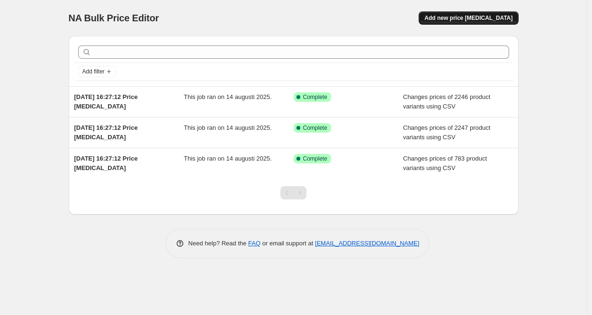  I want to click on span: Changes prices of 783 product variants using CSV, so click(444, 163).